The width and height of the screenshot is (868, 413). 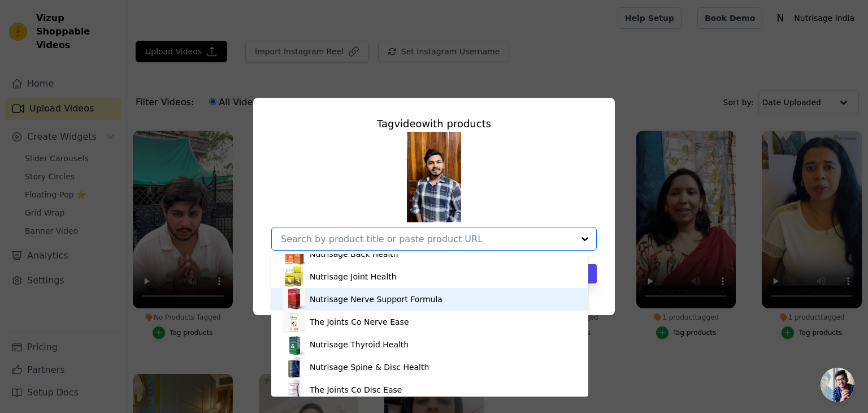 What do you see at coordinates (354, 254) in the screenshot?
I see `div: Nutrisage Back Health` at bounding box center [354, 254].